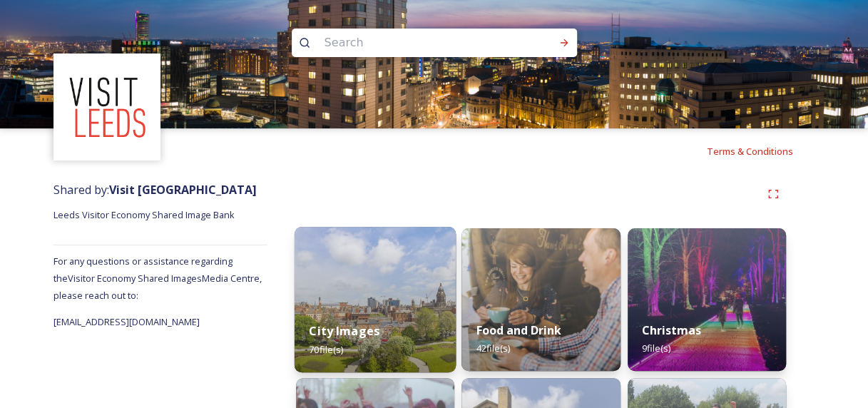 The width and height of the screenshot is (868, 408). Describe the element at coordinates (760, 151) in the screenshot. I see `a: Terms & Conditions` at that location.